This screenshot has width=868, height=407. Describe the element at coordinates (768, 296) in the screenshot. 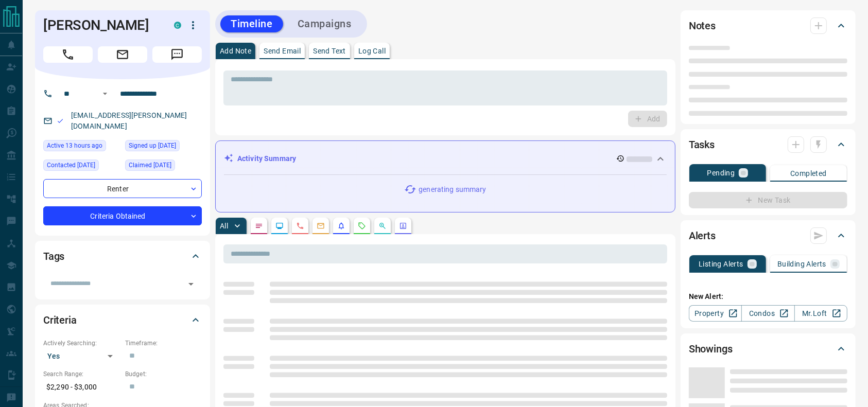

I see `p: New Alert:` at that location.